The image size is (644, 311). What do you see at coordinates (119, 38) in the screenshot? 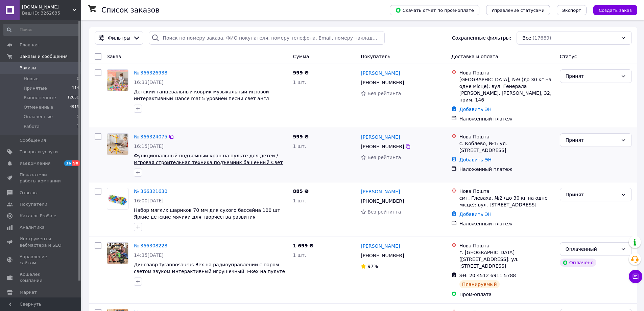
I see `span: Фильтры` at bounding box center [119, 38].